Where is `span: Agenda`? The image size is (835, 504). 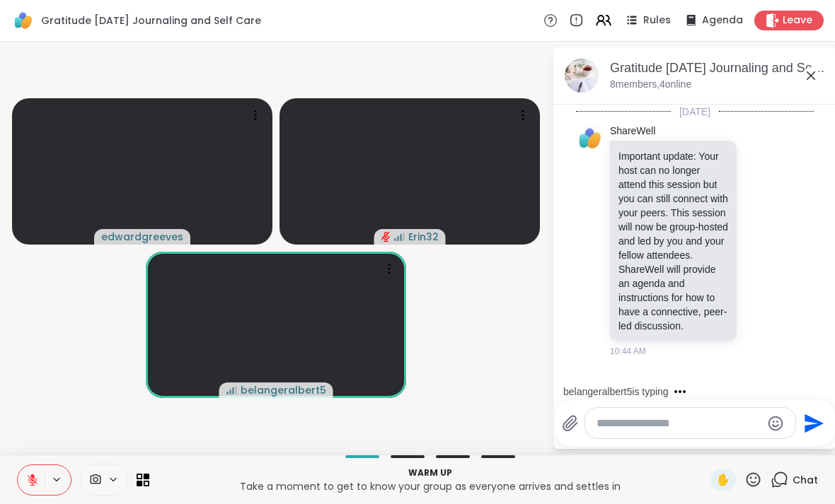 span: Agenda is located at coordinates (722, 21).